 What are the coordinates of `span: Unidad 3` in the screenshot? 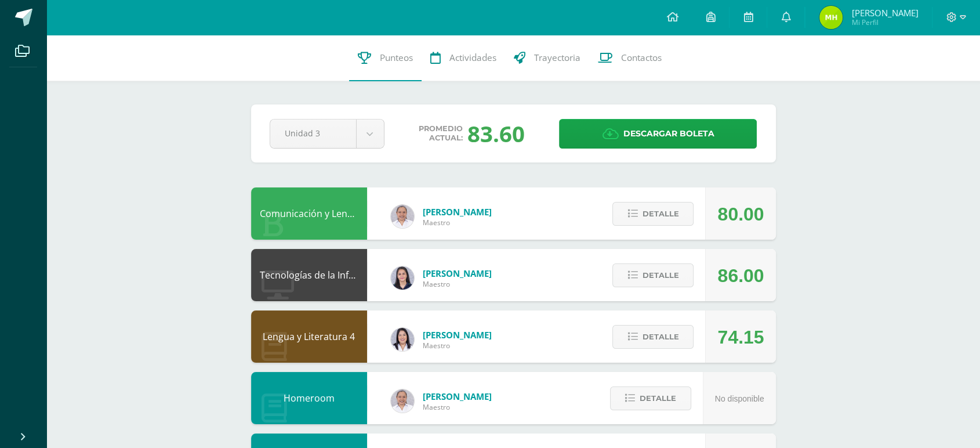 It's located at (314, 133).